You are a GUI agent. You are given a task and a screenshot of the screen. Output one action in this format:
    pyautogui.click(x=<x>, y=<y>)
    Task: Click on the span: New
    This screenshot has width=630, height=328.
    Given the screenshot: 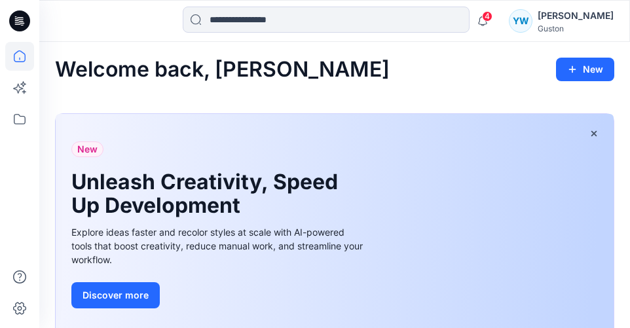 What is the action you would take?
    pyautogui.click(x=87, y=149)
    